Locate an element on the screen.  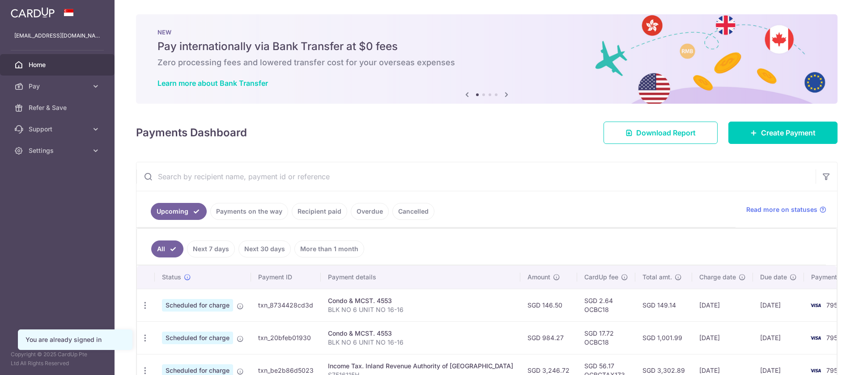
span: Read more on statuses is located at coordinates (782, 210).